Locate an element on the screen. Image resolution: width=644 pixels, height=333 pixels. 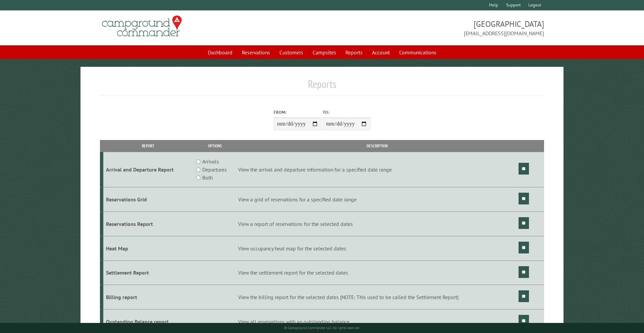
a: Account is located at coordinates (381, 52).